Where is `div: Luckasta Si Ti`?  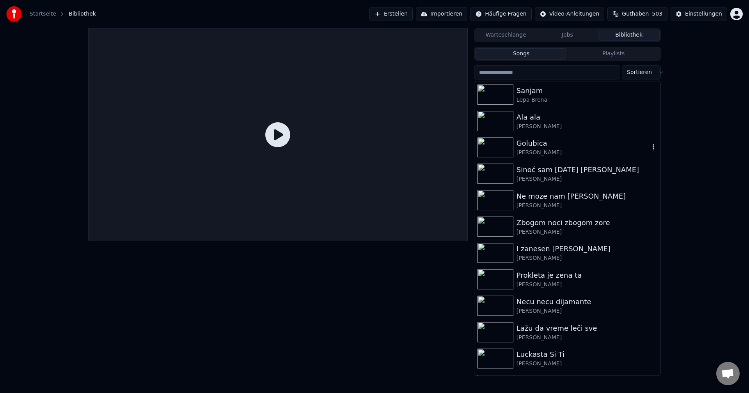
div: Luckasta Si Ti is located at coordinates (586, 355).